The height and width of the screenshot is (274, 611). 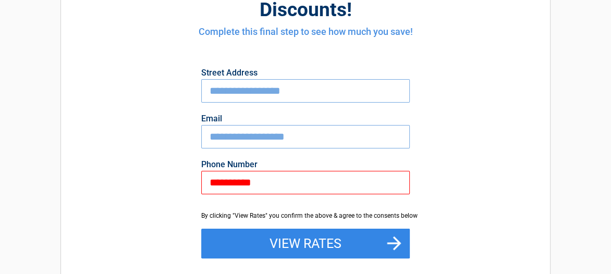 What do you see at coordinates (306, 32) in the screenshot?
I see `h4: Complete this final step to see how much you save!` at bounding box center [306, 32].